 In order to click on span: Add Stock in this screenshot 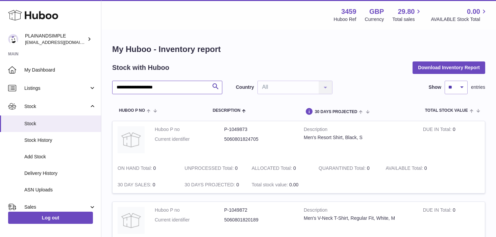, I will do `click(60, 157)`.